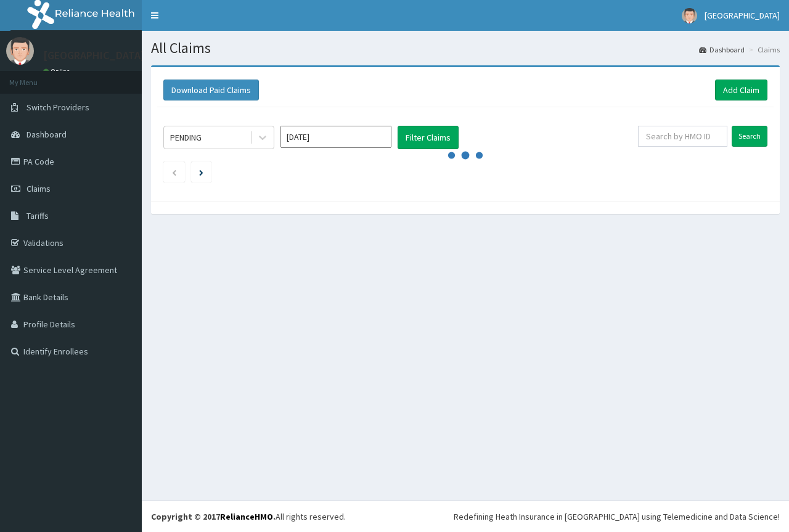 The height and width of the screenshot is (532, 789). I want to click on li: Claims, so click(762, 49).